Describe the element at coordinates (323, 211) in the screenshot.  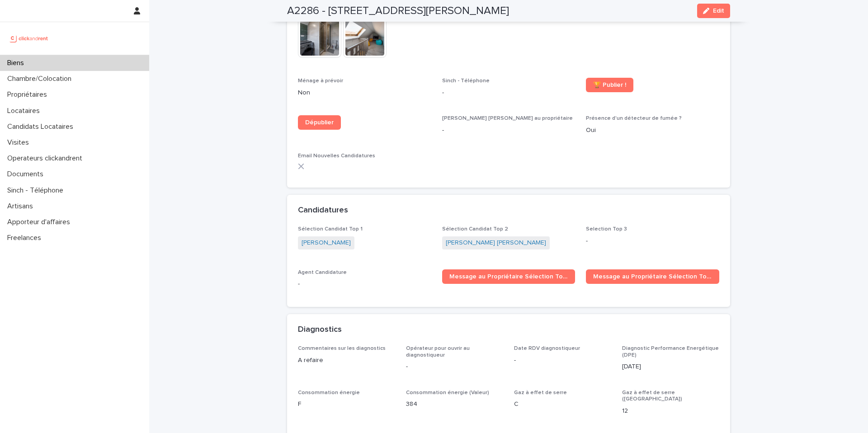
I see `h2: Candidatures` at that location.